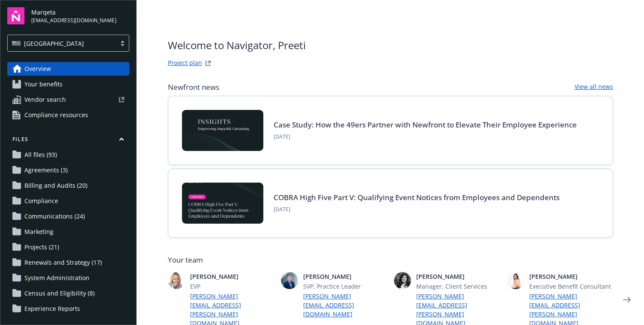  Describe the element at coordinates (222, 131) in the screenshot. I see `img: Card Image - INSIGHTS copy.png` at that location.